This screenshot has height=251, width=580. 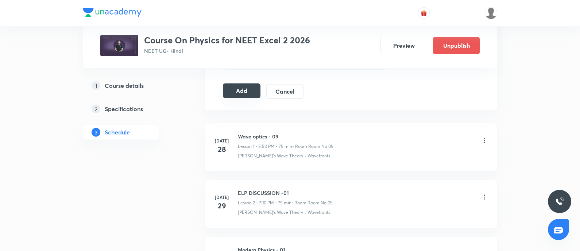 What do you see at coordinates (132, 86) in the screenshot?
I see `a: 1Course details` at bounding box center [132, 86].